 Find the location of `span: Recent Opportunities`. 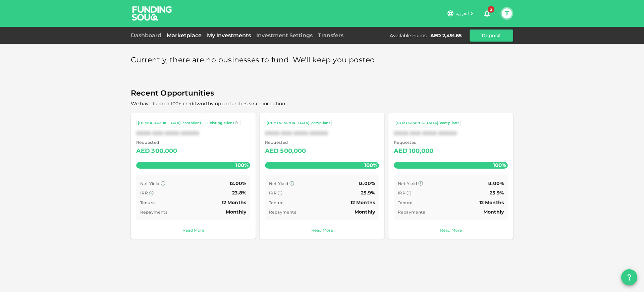

span: Recent Opportunities is located at coordinates (322, 93).